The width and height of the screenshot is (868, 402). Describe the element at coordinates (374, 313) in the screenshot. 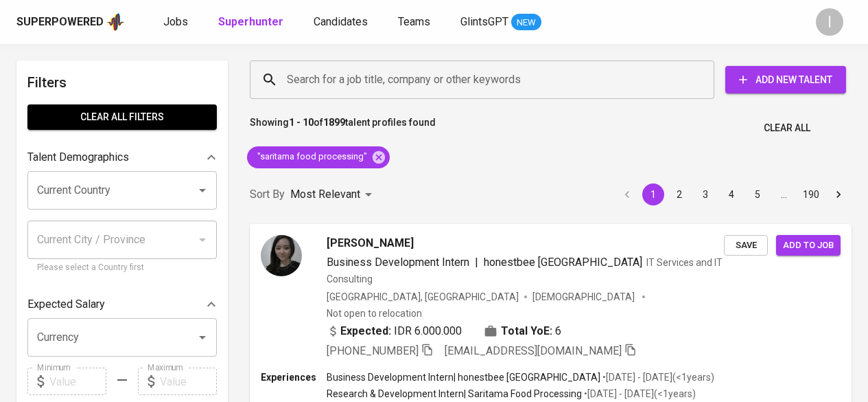

I see `p: Not open to relocation` at that location.